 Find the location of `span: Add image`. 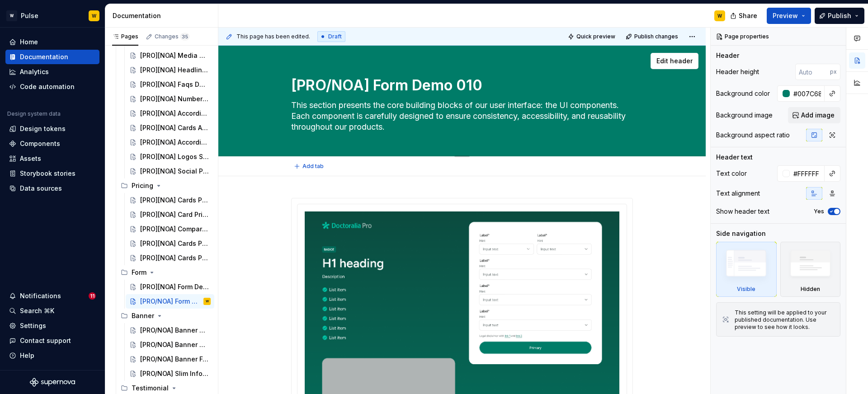

span: Add image is located at coordinates (817, 115).